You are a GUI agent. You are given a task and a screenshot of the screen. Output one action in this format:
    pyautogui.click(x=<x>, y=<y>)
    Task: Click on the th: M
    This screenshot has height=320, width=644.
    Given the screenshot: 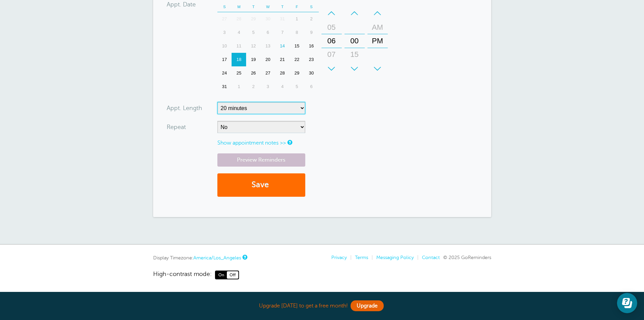 What is the action you would take?
    pyautogui.click(x=239, y=7)
    